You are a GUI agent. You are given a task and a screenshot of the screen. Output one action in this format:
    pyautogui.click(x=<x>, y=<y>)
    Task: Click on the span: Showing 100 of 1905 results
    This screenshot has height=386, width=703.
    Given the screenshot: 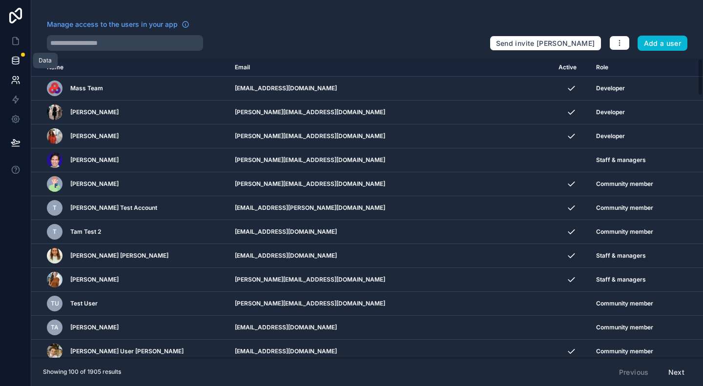 What is the action you would take?
    pyautogui.click(x=82, y=372)
    